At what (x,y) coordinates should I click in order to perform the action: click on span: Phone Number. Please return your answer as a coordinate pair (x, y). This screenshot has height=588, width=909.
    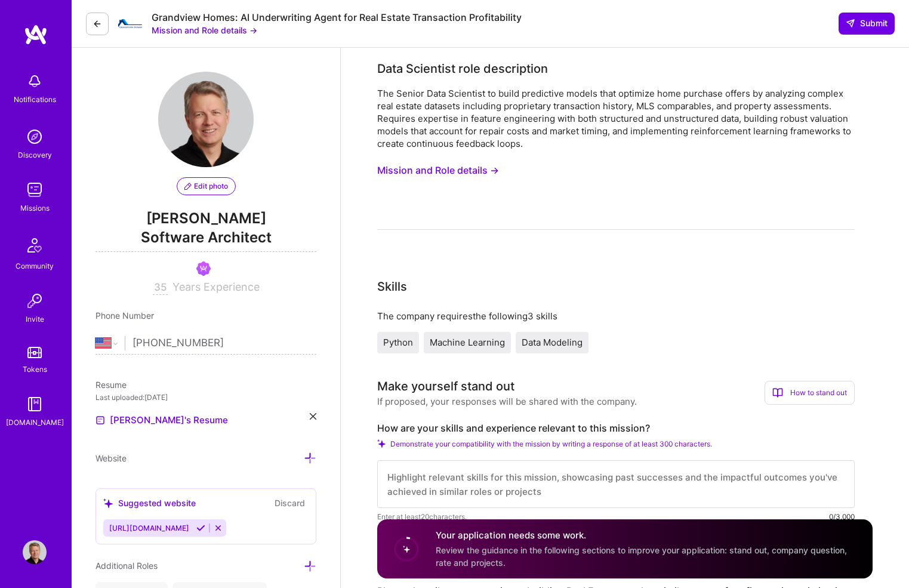
    Looking at the image, I should click on (125, 315).